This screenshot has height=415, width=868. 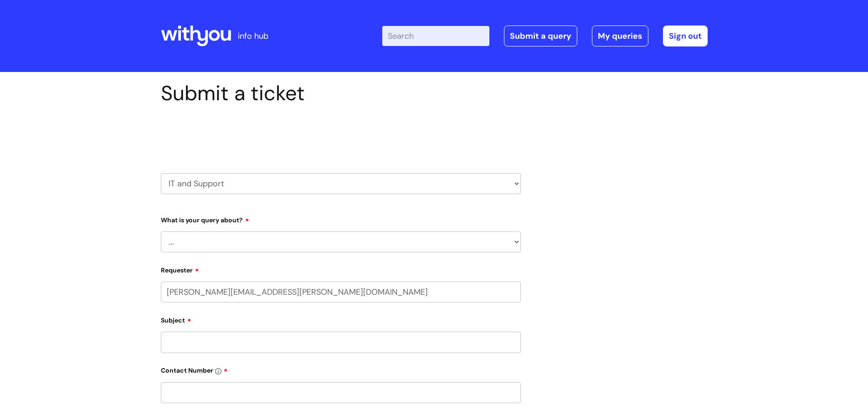 What do you see at coordinates (341, 218) in the screenshot?
I see `label: What is your query about?` at bounding box center [341, 218].